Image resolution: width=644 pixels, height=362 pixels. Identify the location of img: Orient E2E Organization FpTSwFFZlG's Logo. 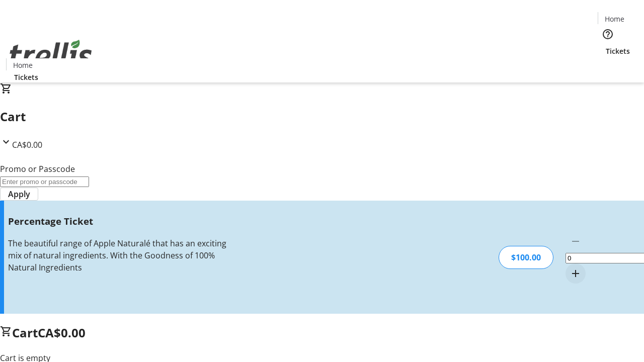
(51, 54).